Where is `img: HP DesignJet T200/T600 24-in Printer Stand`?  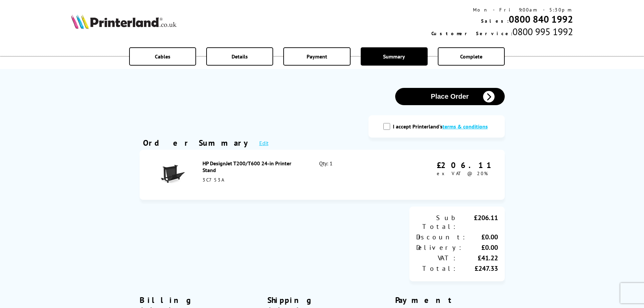
img: HP DesignJet T200/T600 24-in Printer Stand is located at coordinates (173, 174).